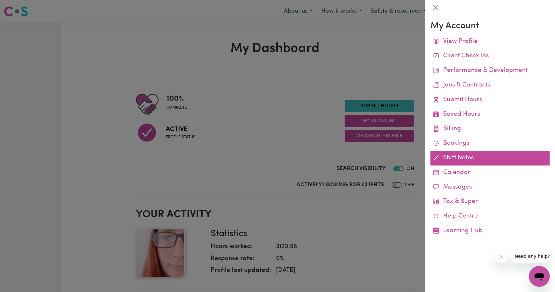 Image resolution: width=555 pixels, height=292 pixels. I want to click on a: Submit Hours, so click(490, 100).